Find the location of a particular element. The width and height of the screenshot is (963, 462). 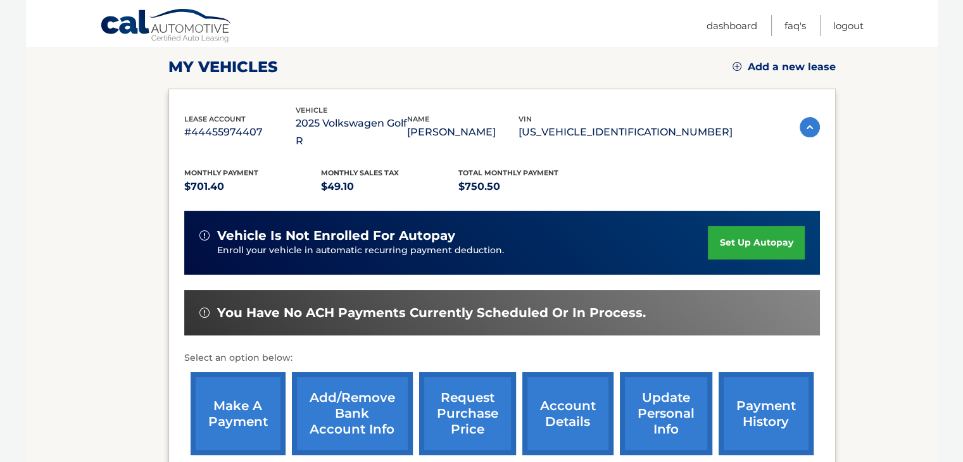

span: Monthly sales Tax is located at coordinates (360, 173).